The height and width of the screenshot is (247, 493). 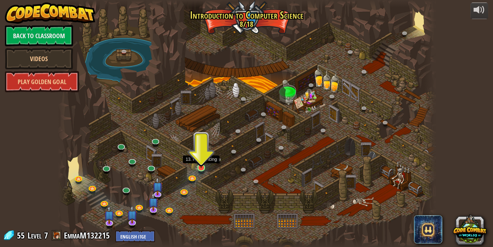 I want to click on a: EmmaM132215, so click(x=88, y=235).